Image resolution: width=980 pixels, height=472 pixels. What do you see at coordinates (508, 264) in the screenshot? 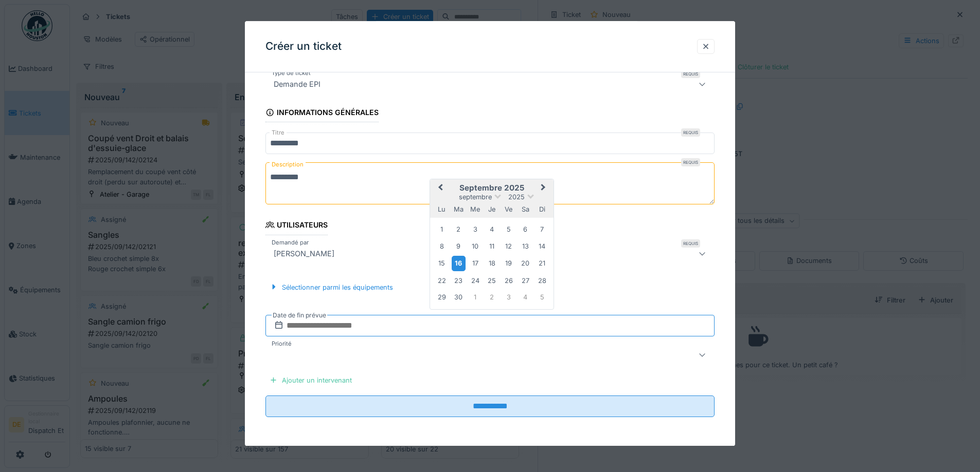
I see `div: Choose vendredi 19 septembre 2025` at bounding box center [508, 264].